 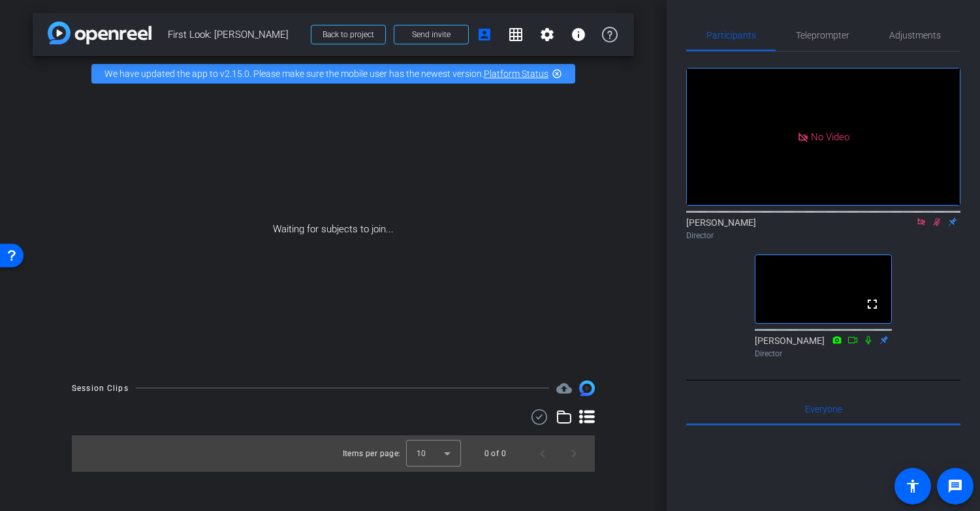 What do you see at coordinates (100, 388) in the screenshot?
I see `div: Session Clips` at bounding box center [100, 388].